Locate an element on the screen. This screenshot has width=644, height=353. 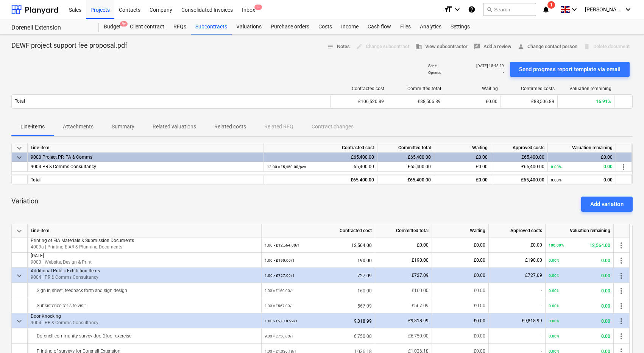
small: 1.00 × £567.09 / - is located at coordinates (278, 305).